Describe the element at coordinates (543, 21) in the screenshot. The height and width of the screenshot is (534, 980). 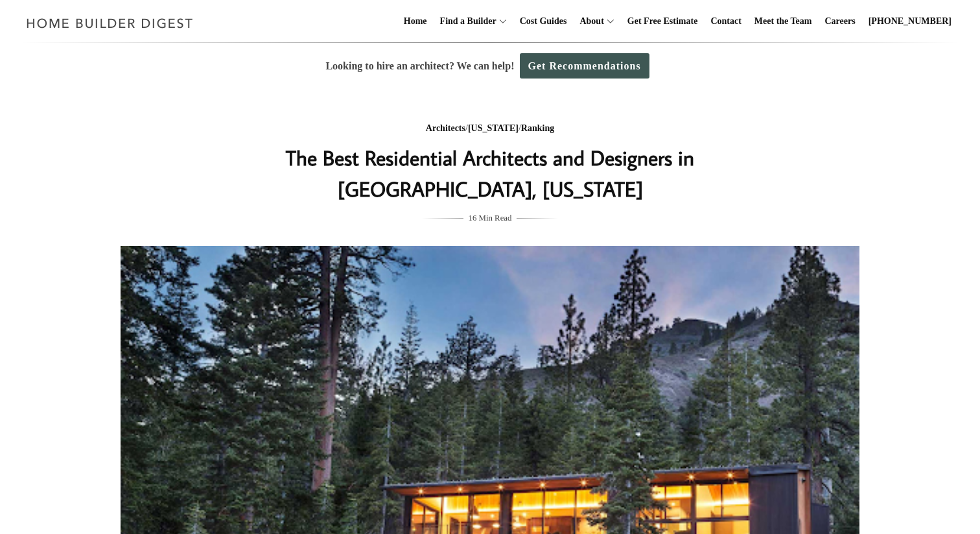
I see `a: Cost Guides` at that location.